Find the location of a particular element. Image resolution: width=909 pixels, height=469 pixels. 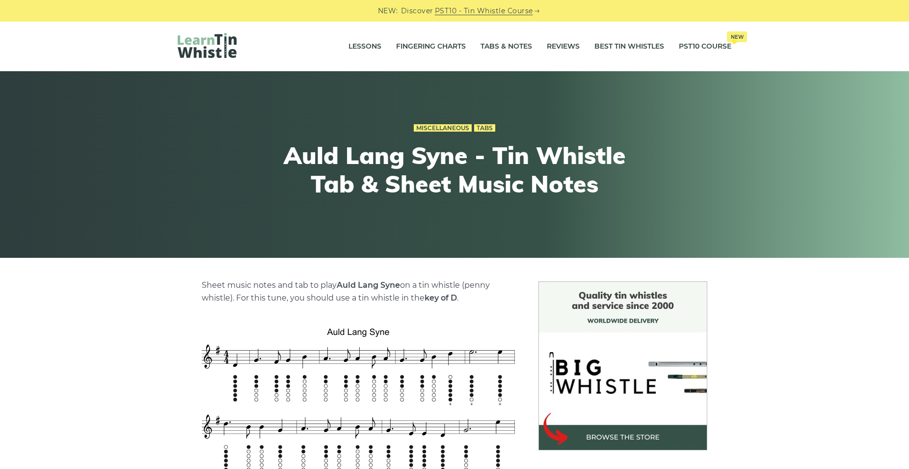

a: Tabs is located at coordinates (485, 128).